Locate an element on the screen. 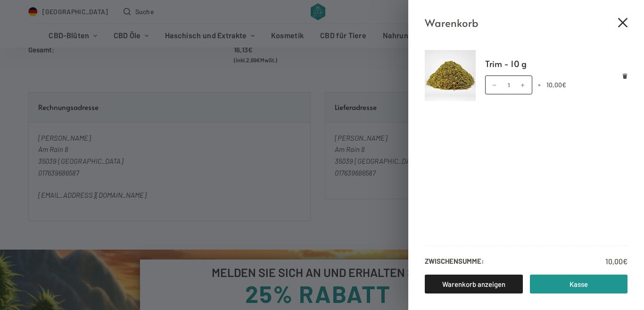 The height and width of the screenshot is (310, 644). input: Produktmenge is located at coordinates (508, 85).